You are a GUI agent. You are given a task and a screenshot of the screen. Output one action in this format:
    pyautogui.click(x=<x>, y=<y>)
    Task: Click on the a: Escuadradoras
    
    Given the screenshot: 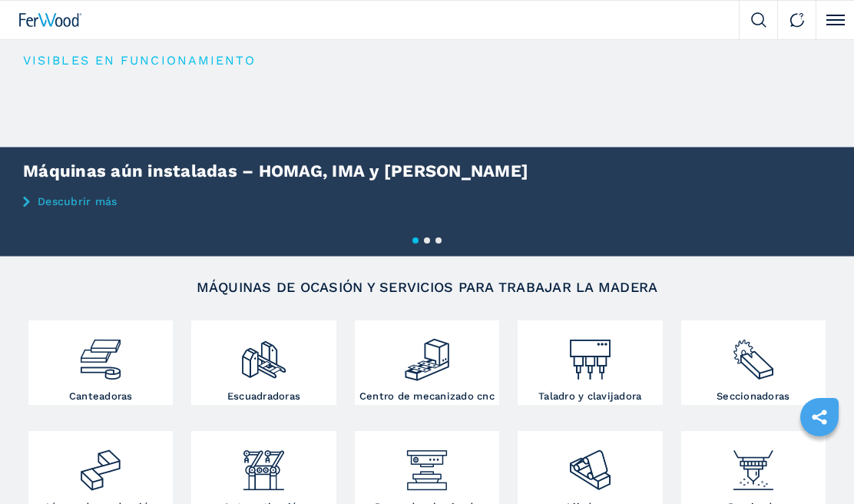 What is the action you would take?
    pyautogui.click(x=263, y=362)
    